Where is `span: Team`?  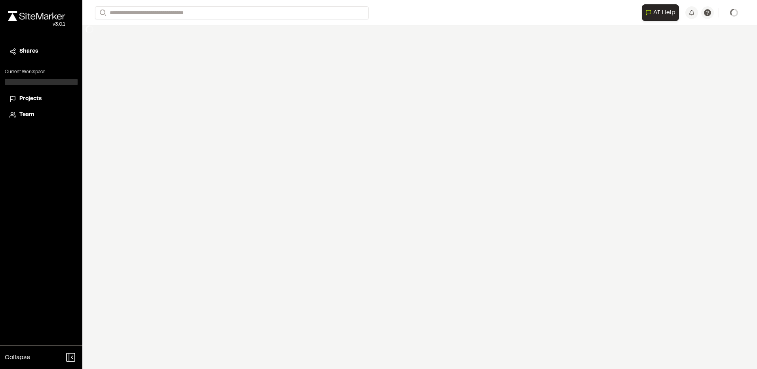
span: Team is located at coordinates (27, 115).